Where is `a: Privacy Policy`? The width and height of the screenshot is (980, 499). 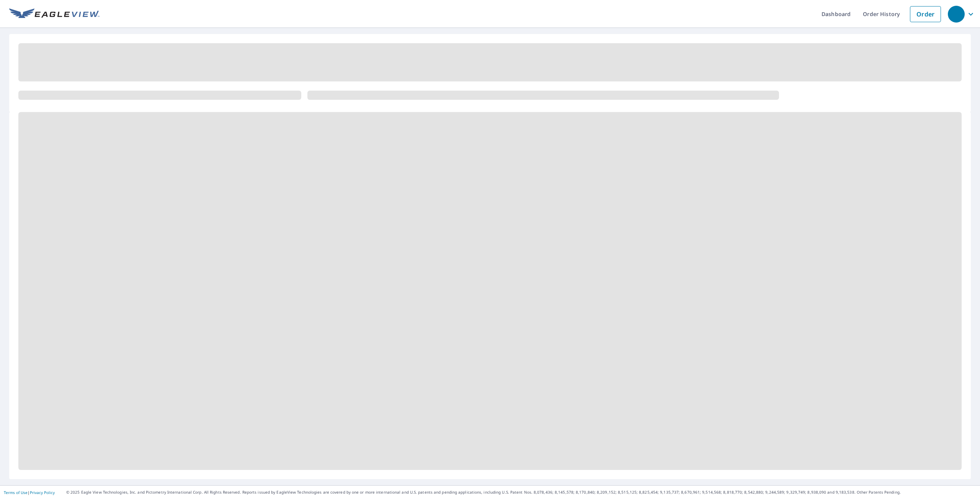
a: Privacy Policy is located at coordinates (42, 493).